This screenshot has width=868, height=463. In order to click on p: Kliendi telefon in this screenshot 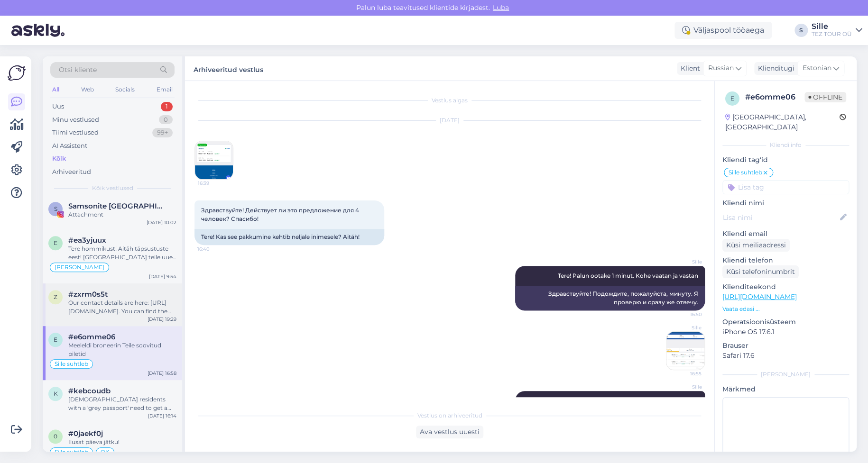, I will do `click(785, 260)`.